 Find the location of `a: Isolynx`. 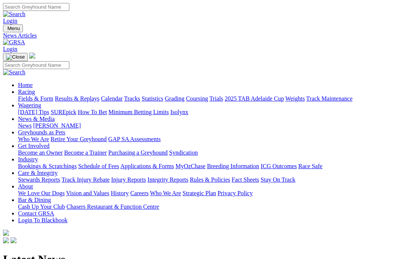

a: Isolynx is located at coordinates (179, 112).